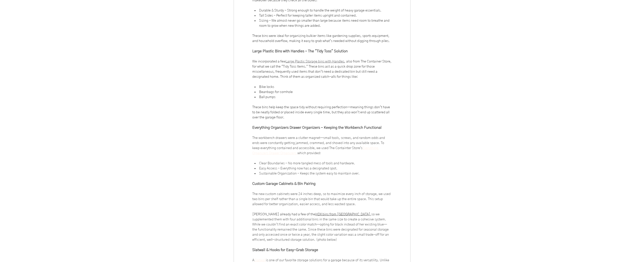 Image resolution: width=644 pixels, height=262 pixels. I want to click on span: A, so click(253, 260).